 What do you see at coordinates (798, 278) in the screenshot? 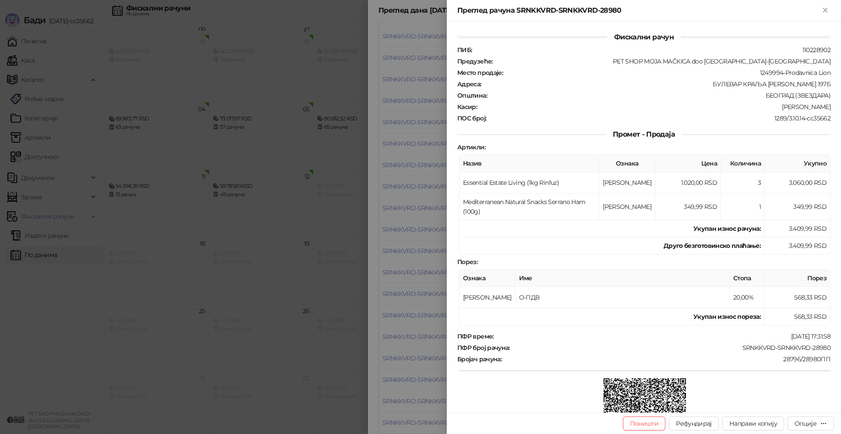
I see `th: Порез` at bounding box center [798, 278].